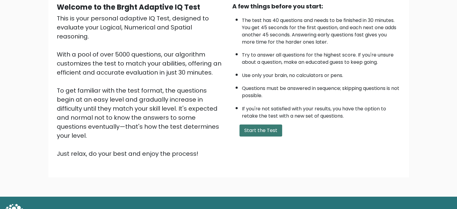 This screenshot has height=209, width=457. What do you see at coordinates (321, 111) in the screenshot?
I see `li: If you're not satisfied with your results, you have the option to retake the test with a new set ...` at bounding box center [321, 111].